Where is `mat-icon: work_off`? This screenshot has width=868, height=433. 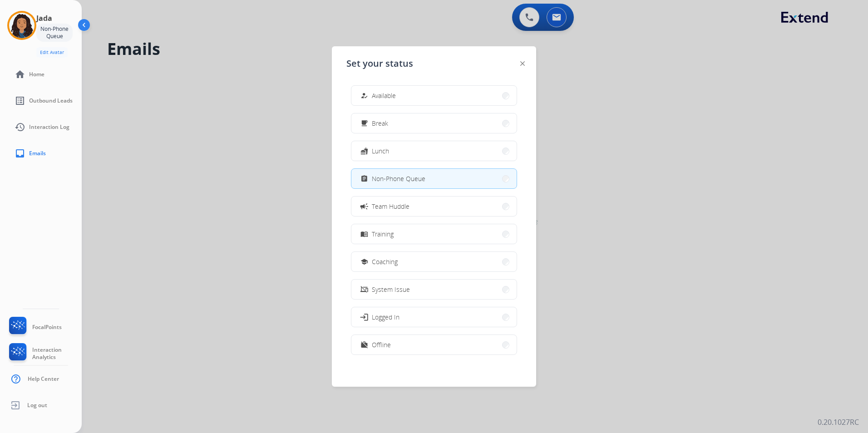
mat-icon: work_off is located at coordinates (364, 345).